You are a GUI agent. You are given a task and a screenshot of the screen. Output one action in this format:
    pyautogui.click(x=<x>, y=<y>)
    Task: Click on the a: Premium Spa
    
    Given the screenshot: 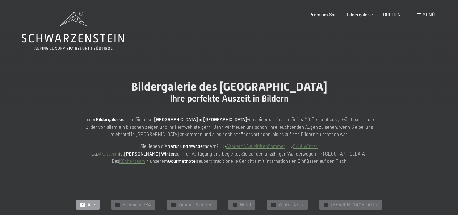 What is the action you would take?
    pyautogui.click(x=323, y=14)
    